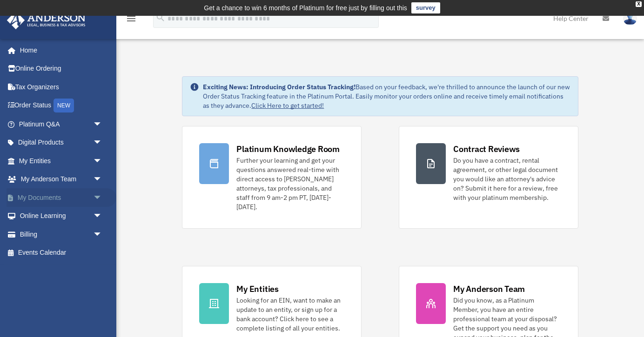  I want to click on div: My Anderson Team, so click(489, 288).